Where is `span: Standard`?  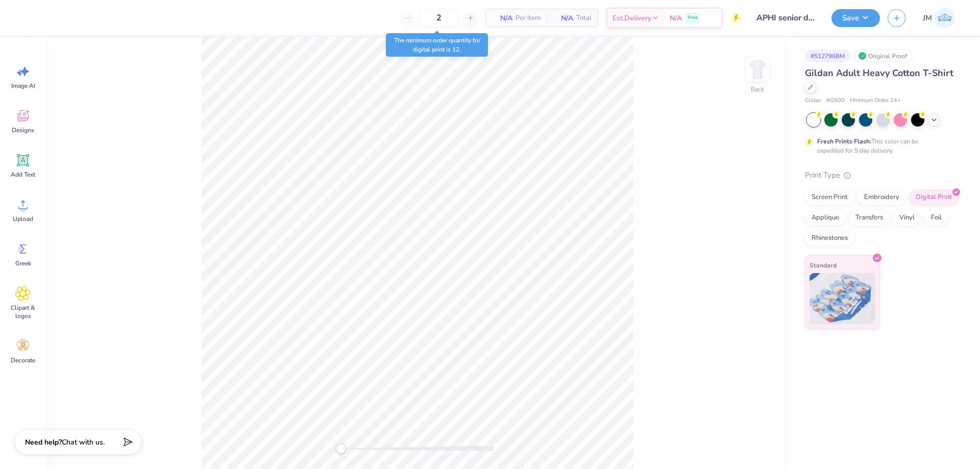 span: Standard is located at coordinates (823, 265).